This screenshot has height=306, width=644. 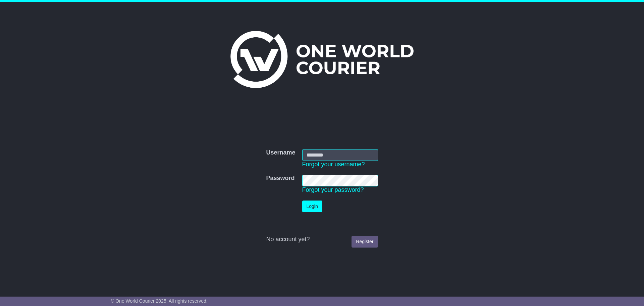 I want to click on div: No account yet?, so click(x=322, y=239).